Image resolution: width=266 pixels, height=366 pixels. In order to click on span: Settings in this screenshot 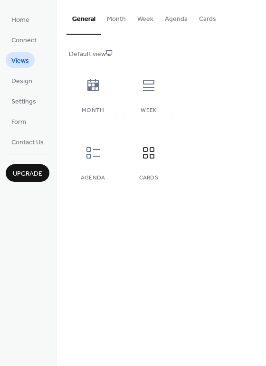, I will do `click(24, 102)`.